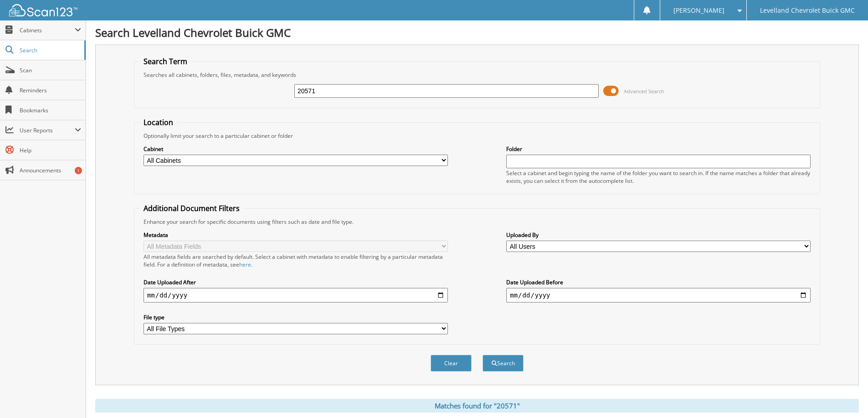 Image resolution: width=868 pixels, height=418 pixels. What do you see at coordinates (658, 295) in the screenshot?
I see `input: end` at bounding box center [658, 295].